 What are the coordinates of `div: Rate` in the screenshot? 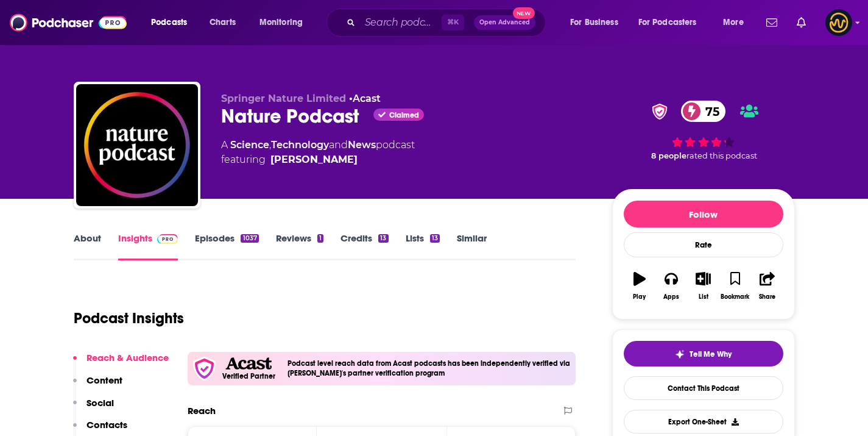 It's located at (704, 244).